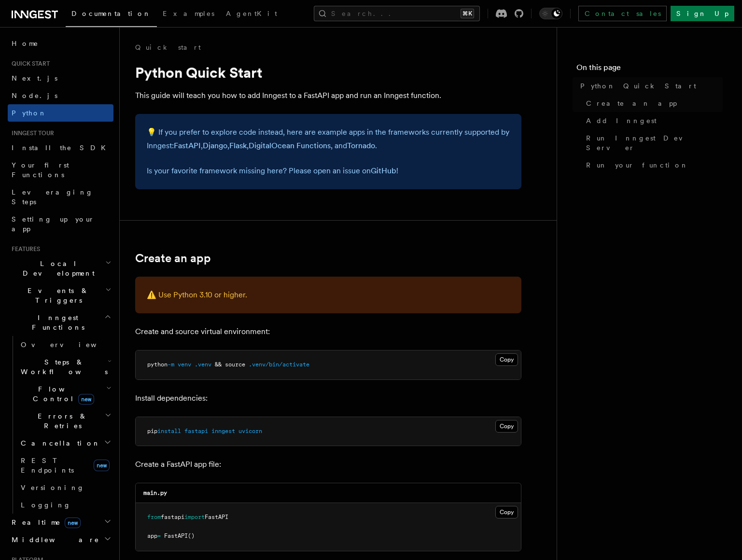  What do you see at coordinates (652, 143) in the screenshot?
I see `a: Run Inngest Dev Server` at bounding box center [652, 143].